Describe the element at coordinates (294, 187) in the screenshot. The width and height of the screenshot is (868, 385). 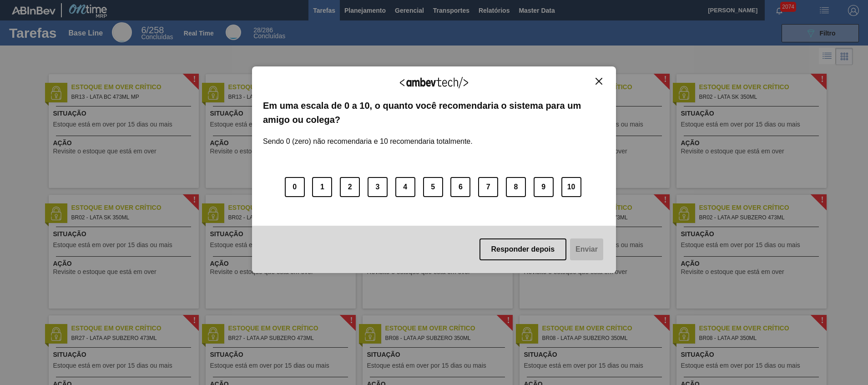
I see `button: 0` at that location.